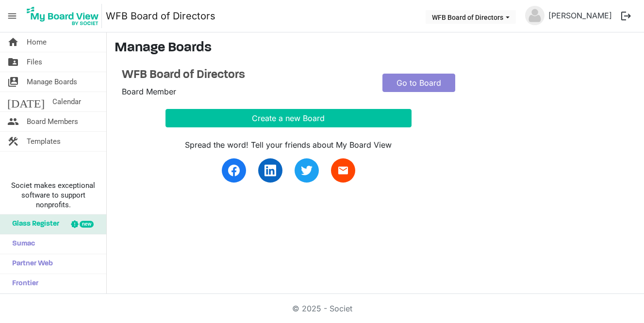 The width and height of the screenshot is (644, 323). Describe the element at coordinates (375, 49) in the screenshot. I see `h3: Manage Boards` at that location.